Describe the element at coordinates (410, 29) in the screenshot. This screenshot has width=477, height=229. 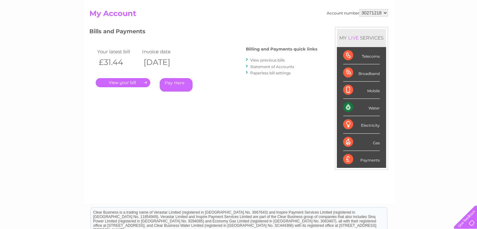
I see `a: Telecoms` at that location.